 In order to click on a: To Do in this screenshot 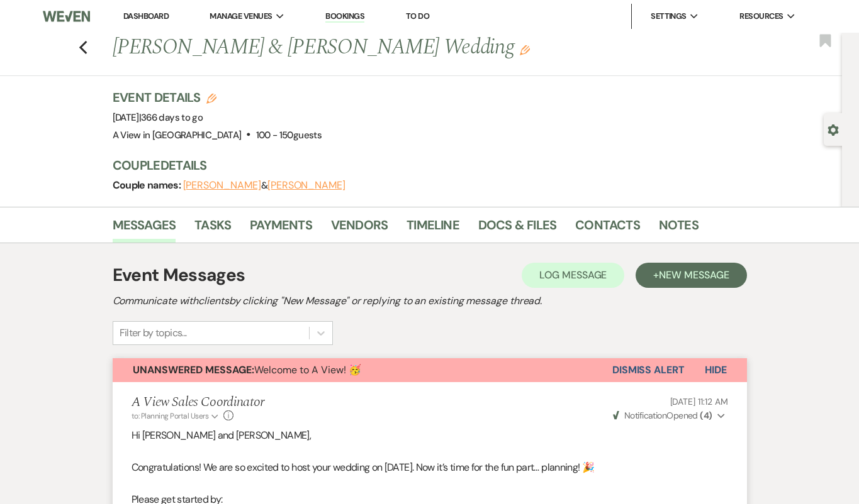, I will do `click(417, 16)`.